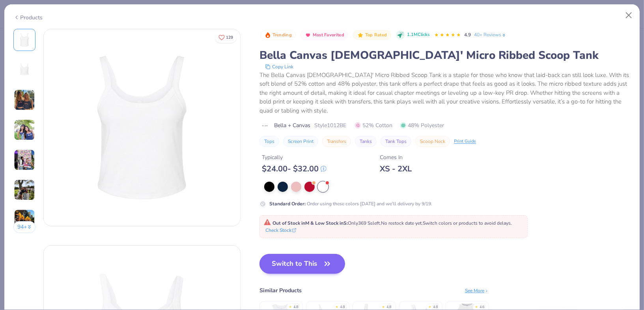 Image resolution: width=644 pixels, height=310 pixels. I want to click on span: Trending, so click(282, 35).